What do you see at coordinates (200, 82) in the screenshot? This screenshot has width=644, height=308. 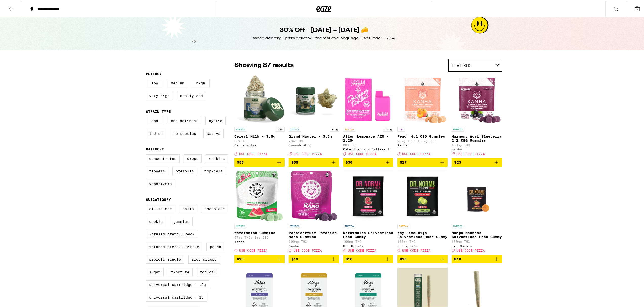 I see `label: High` at bounding box center [200, 82].